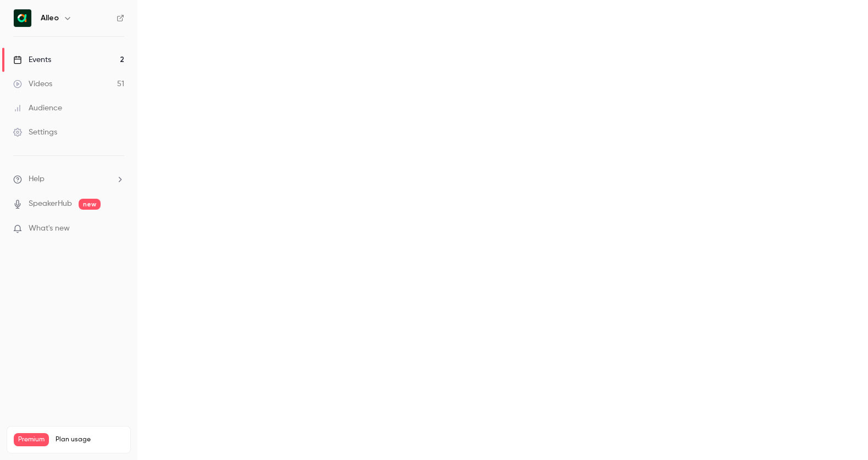 This screenshot has height=460, width=868. What do you see at coordinates (38, 108) in the screenshot?
I see `div: Audience` at bounding box center [38, 108].